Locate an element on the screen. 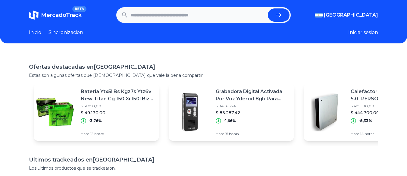  p: Hace 12 horas is located at coordinates (117, 134).